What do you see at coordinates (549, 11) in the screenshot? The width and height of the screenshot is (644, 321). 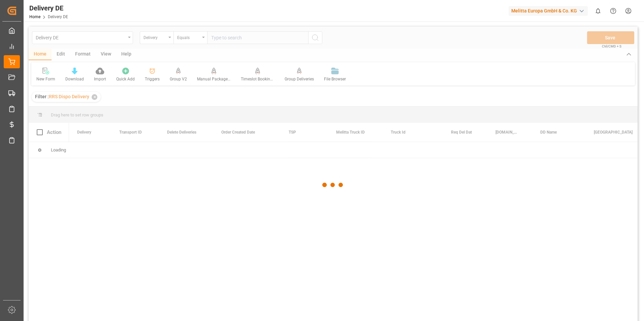 I see `button: Melitta Europa GmbH & Co. KG` at bounding box center [549, 11].